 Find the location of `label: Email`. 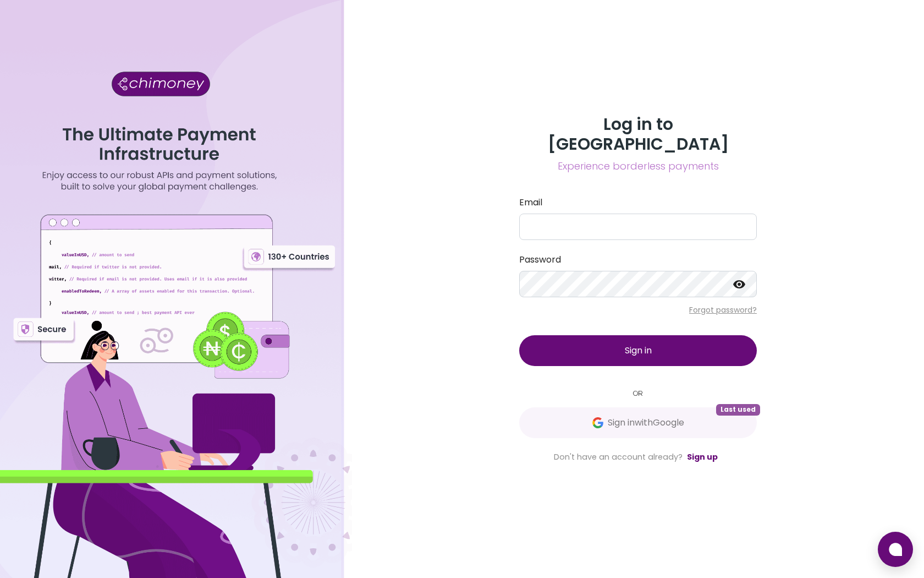

label: Email is located at coordinates (638, 203).